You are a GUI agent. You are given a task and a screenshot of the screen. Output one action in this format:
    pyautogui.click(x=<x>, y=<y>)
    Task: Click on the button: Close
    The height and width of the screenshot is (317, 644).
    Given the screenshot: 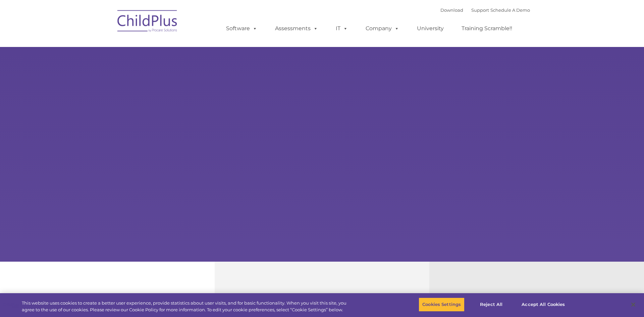 What is the action you would take?
    pyautogui.click(x=633, y=304)
    